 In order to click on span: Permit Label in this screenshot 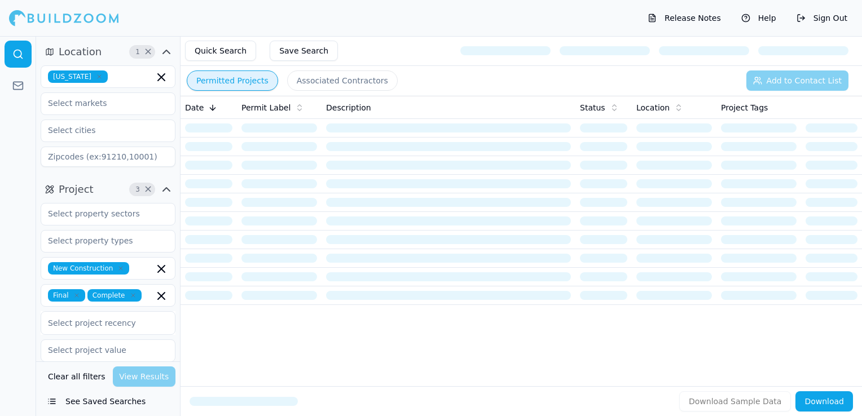, I will do `click(266, 108)`.